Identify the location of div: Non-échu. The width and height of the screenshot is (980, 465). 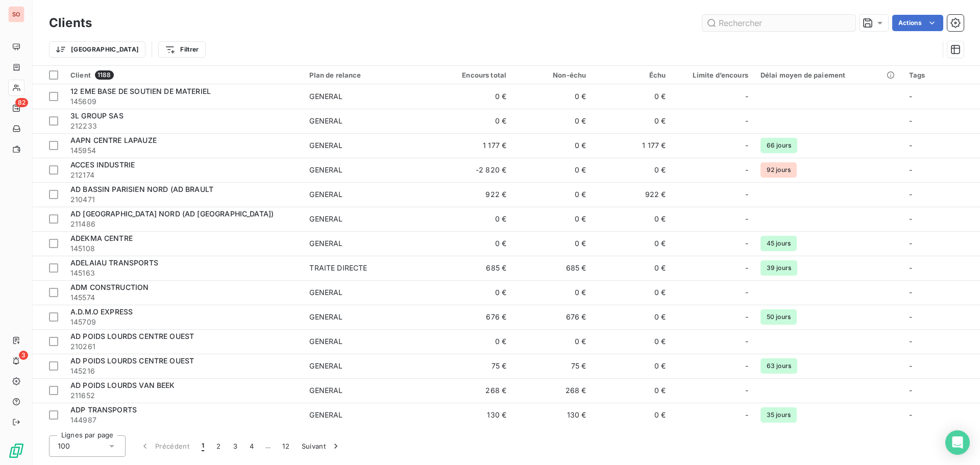
(552, 75).